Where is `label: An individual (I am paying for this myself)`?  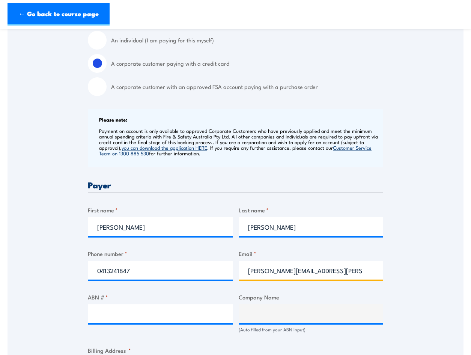
label: An individual (I am paying for this myself) is located at coordinates (247, 40).